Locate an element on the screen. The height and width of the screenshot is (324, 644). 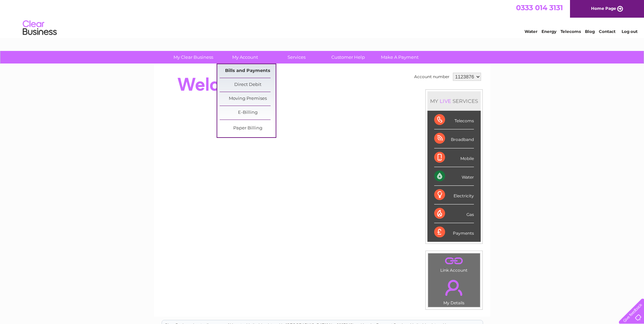
div: Broadband is located at coordinates (454, 138).